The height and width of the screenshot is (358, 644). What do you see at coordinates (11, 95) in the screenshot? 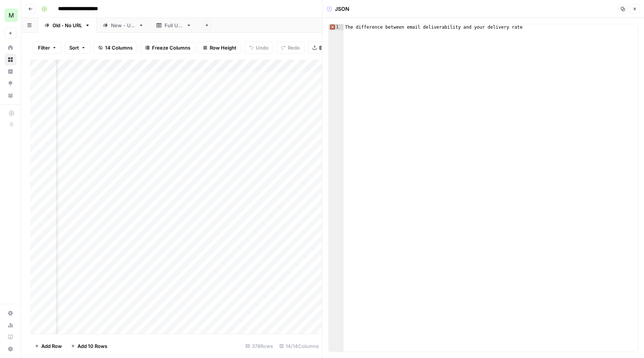
I see `a: Your Data` at bounding box center [11, 95].